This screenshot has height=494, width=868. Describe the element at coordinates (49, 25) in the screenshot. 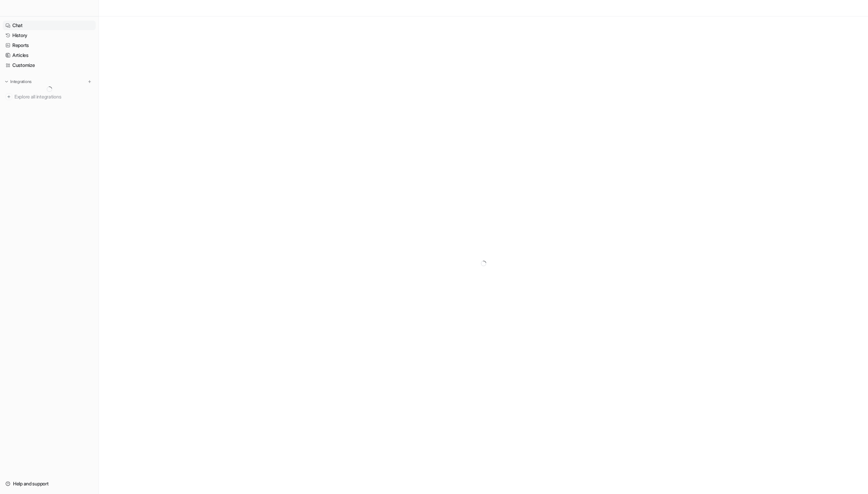

I see `a: Chat` at that location.